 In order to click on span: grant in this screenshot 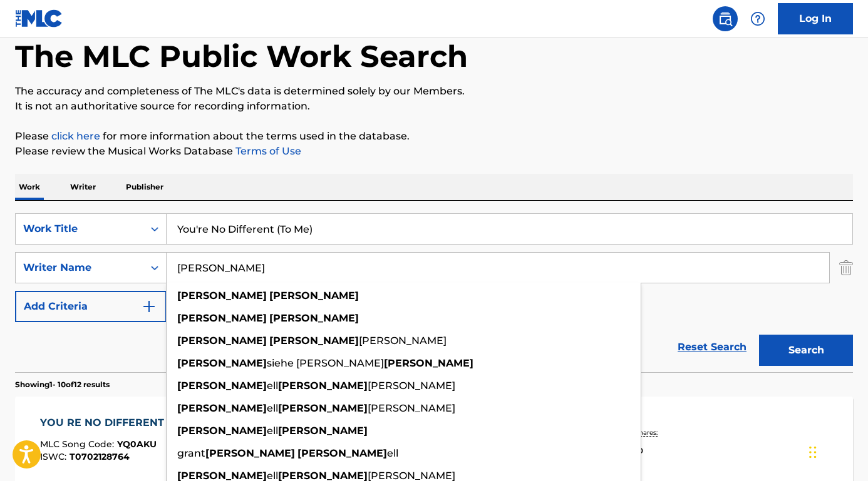, I will do `click(191, 453)`.